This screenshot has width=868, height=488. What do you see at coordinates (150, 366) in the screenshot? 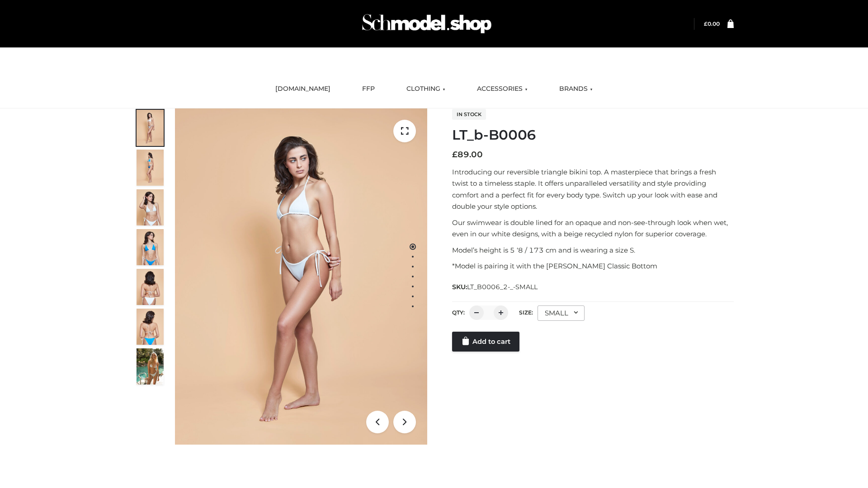
I see `img: Arieltop_CloudNine_AzureSky2.jpg` at bounding box center [150, 366].